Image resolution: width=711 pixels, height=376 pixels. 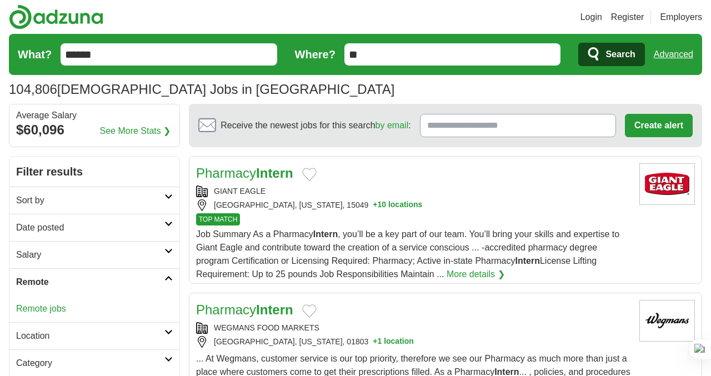 What do you see at coordinates (135, 131) in the screenshot?
I see `a: See More Stats ❯` at bounding box center [135, 131].